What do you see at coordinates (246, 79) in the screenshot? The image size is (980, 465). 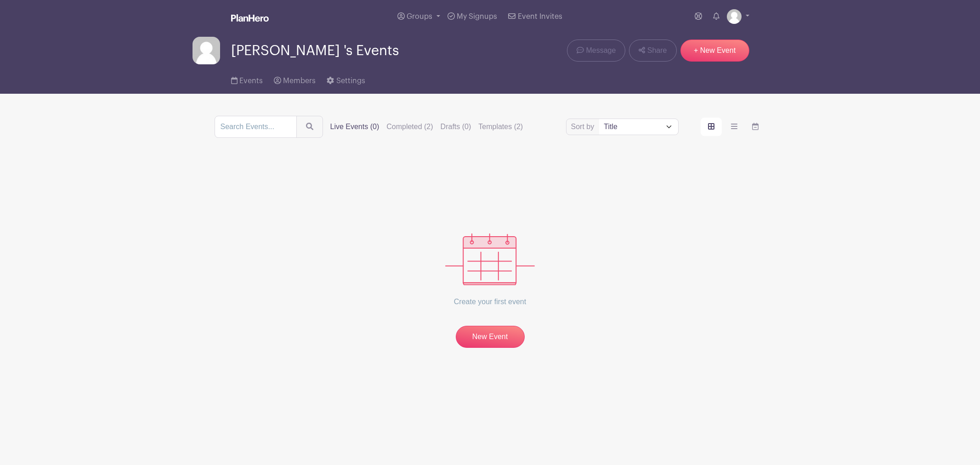 I see `a: Events` at bounding box center [246, 79].